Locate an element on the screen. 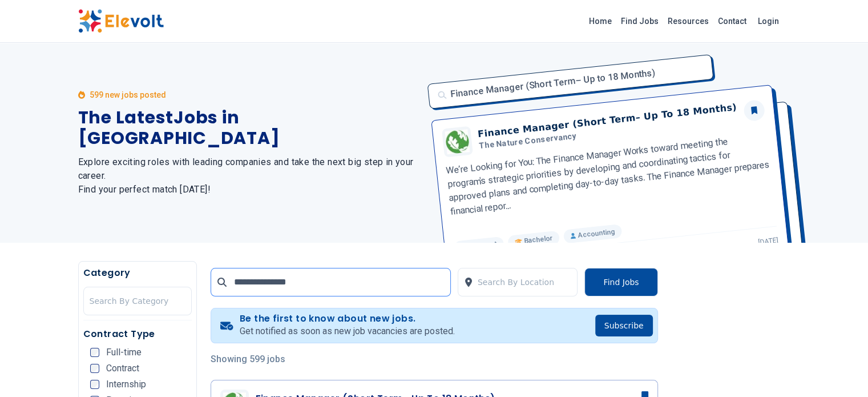 Image resolution: width=868 pixels, height=397 pixels. h2: Explore exciting roles with leading companies and take the next big step in your career. Find you... is located at coordinates (249, 176).